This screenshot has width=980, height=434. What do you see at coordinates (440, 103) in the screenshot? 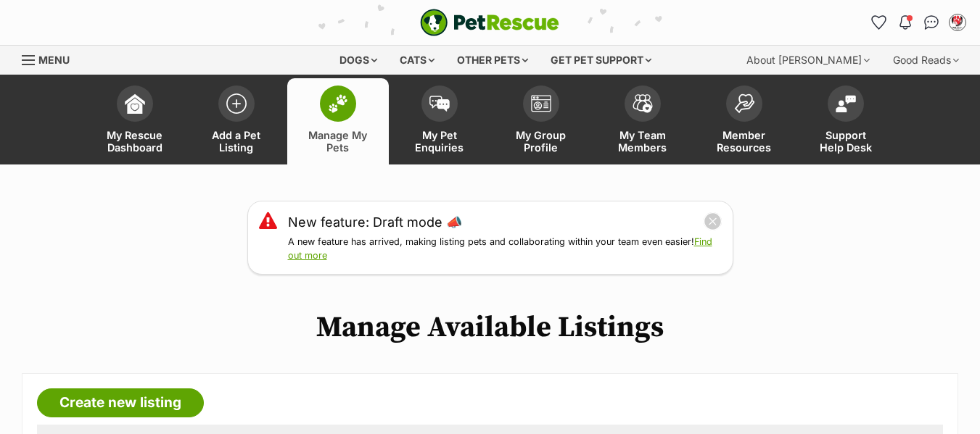
I see `img: pet-enquiries-icon-7e3ad2cf08bfb03b45e93fb7055b45f3efa6380592205ae92323e6603595dc1f.svg` at bounding box center [440, 103].